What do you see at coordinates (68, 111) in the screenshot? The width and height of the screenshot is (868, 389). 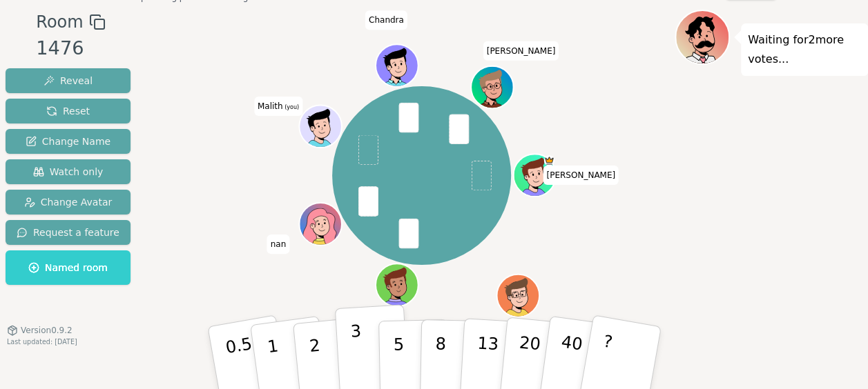 I see `button: Reset` at bounding box center [68, 111].